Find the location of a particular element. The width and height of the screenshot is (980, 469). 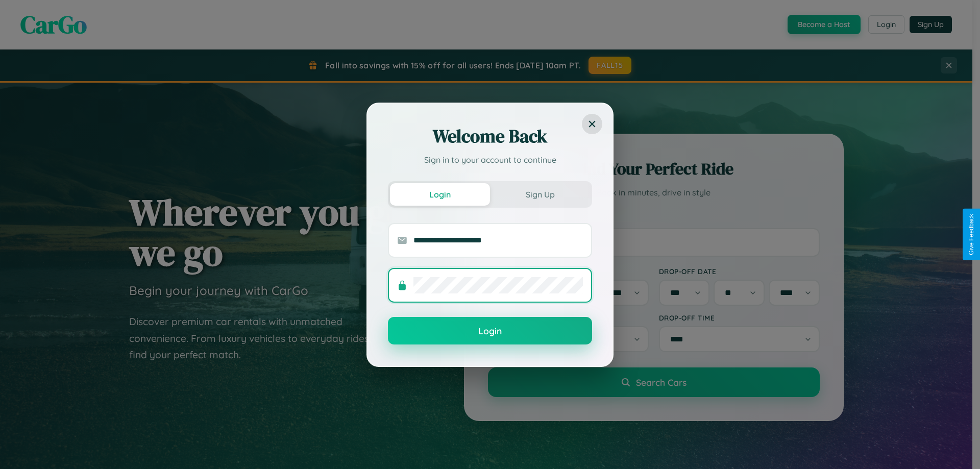

button: Sign Up is located at coordinates (540, 194).